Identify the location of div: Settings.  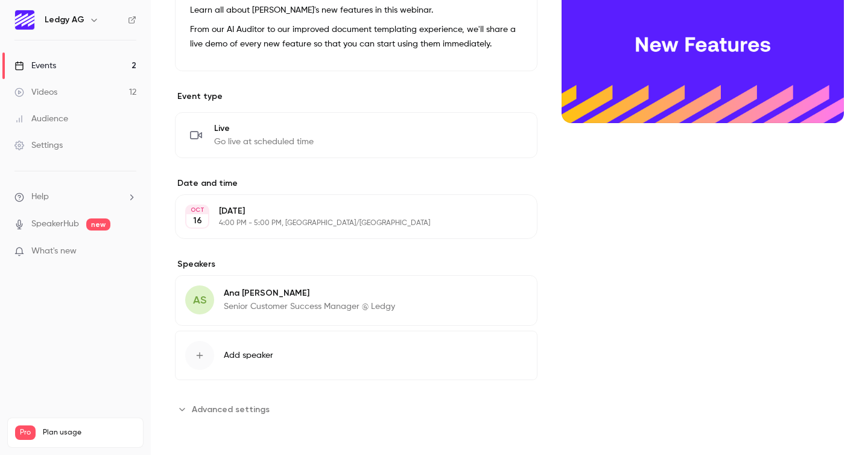
(39, 146).